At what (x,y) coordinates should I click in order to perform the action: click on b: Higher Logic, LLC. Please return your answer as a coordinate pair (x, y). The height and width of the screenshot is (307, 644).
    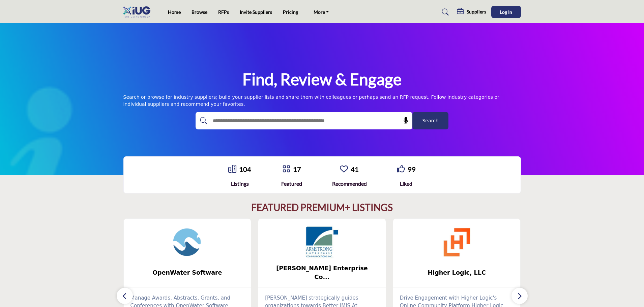
    Looking at the image, I should click on (457, 273).